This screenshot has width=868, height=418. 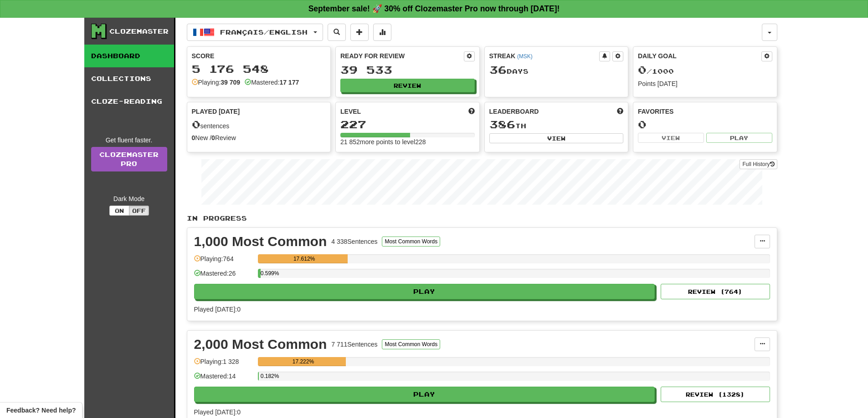 What do you see at coordinates (289, 83) in the screenshot?
I see `strong: 17 177` at bounding box center [289, 83].